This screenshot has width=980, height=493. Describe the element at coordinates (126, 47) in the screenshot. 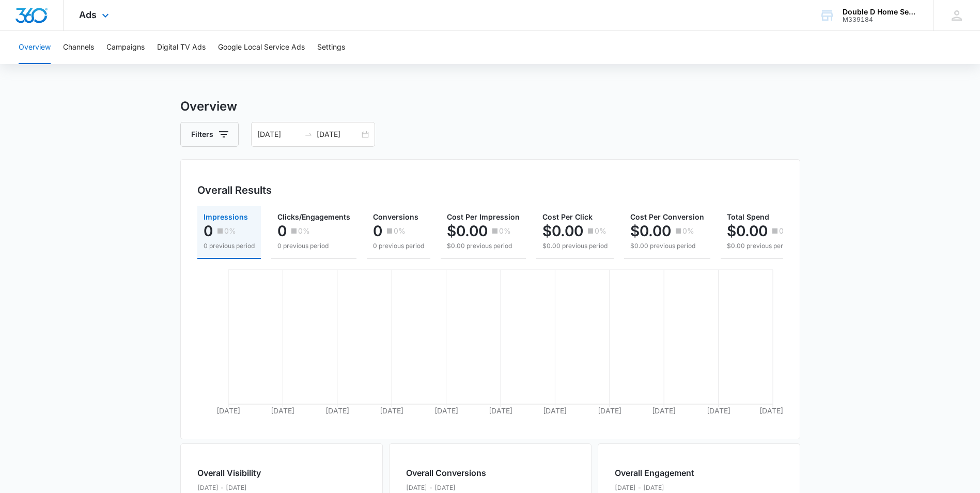

I see `button: Campaigns` at that location.